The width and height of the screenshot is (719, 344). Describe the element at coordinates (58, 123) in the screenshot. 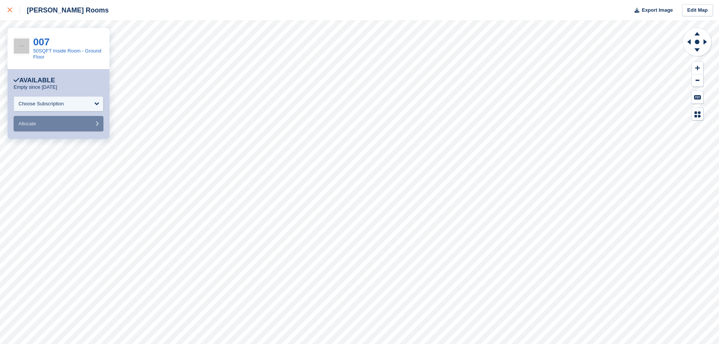

I see `button: Allocate` at that location.